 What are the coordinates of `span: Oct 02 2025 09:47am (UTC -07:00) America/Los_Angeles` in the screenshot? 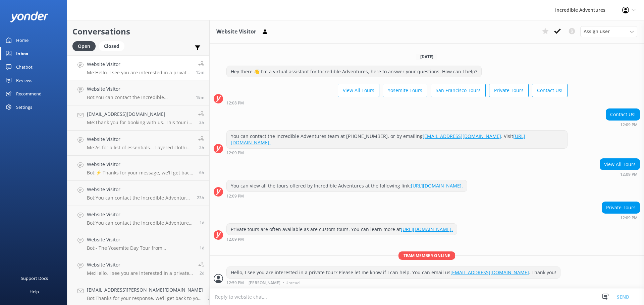 It's located at (202, 147).